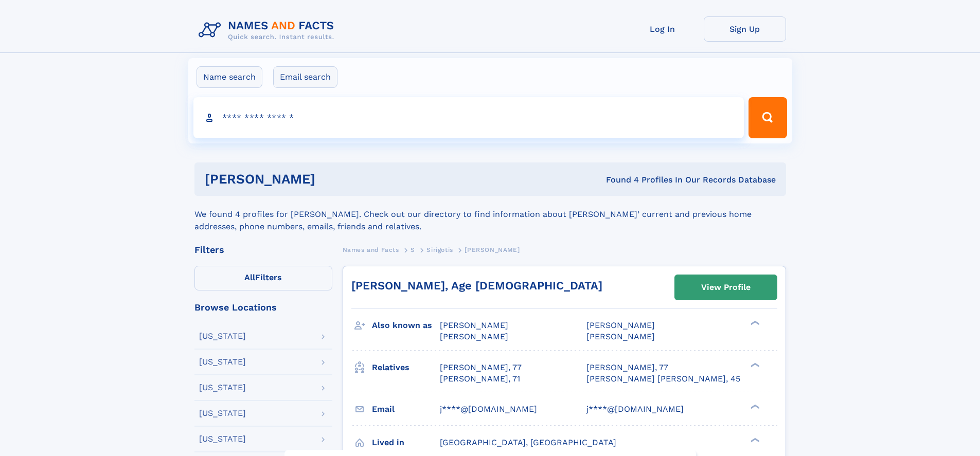 This screenshot has height=456, width=980. What do you see at coordinates (440, 249) in the screenshot?
I see `span: Sirigotis` at bounding box center [440, 249].